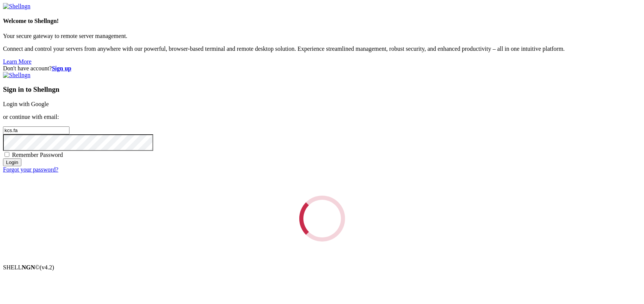 This screenshot has width=644, height=304. What do you see at coordinates (29, 267) in the screenshot?
I see `b: NGN` at bounding box center [29, 267].